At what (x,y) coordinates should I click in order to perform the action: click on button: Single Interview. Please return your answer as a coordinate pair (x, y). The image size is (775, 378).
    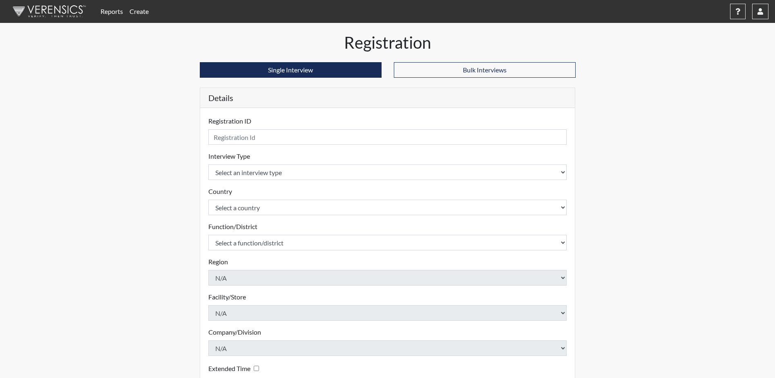
    Looking at the image, I should click on (290, 70).